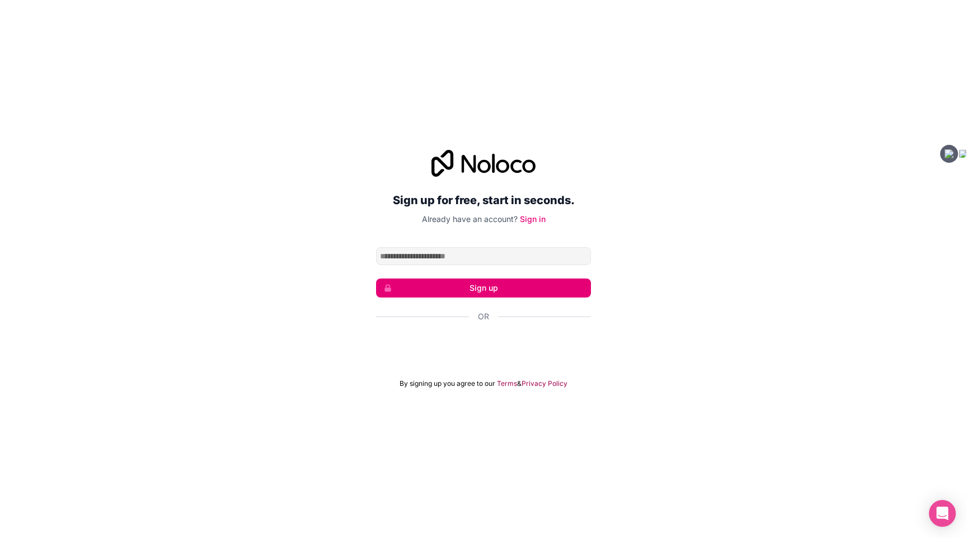  What do you see at coordinates (544, 384) in the screenshot?
I see `a: Privacy Policy` at bounding box center [544, 384].